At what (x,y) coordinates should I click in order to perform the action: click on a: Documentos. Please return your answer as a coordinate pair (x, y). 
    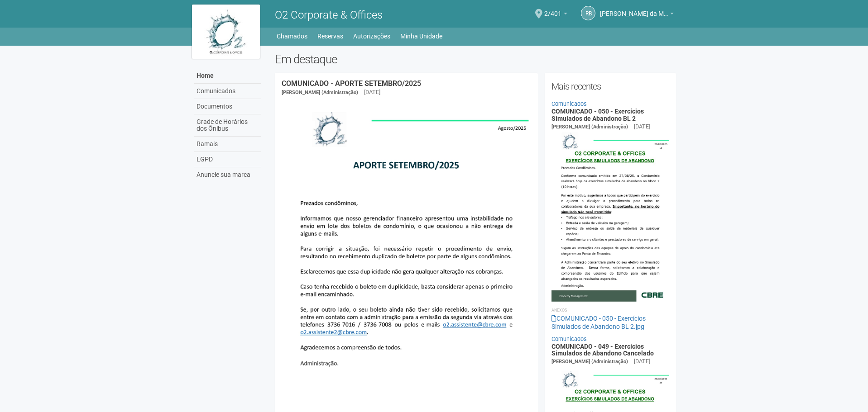
    Looking at the image, I should click on (228, 107).